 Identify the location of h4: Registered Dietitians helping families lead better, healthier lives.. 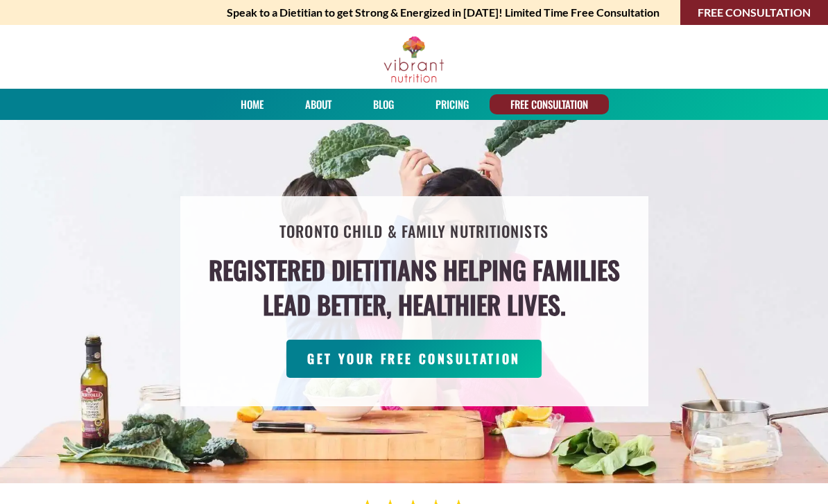
(414, 287).